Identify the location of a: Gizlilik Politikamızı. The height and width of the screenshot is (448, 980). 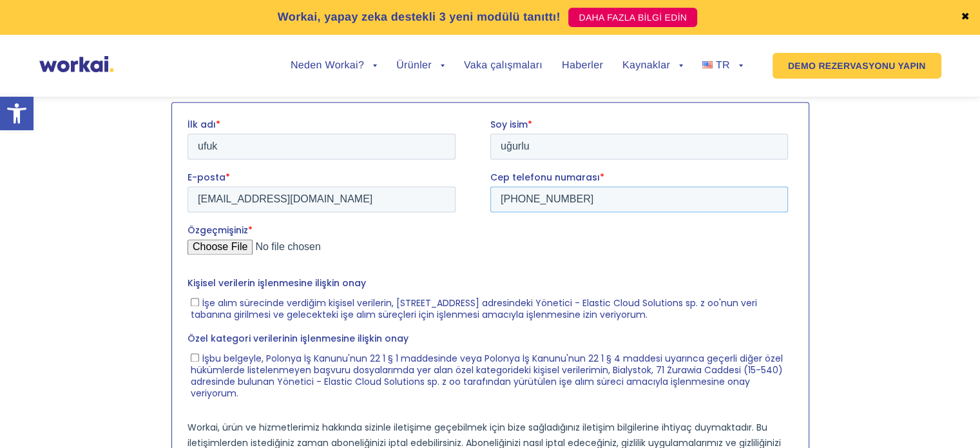
(250, 341).